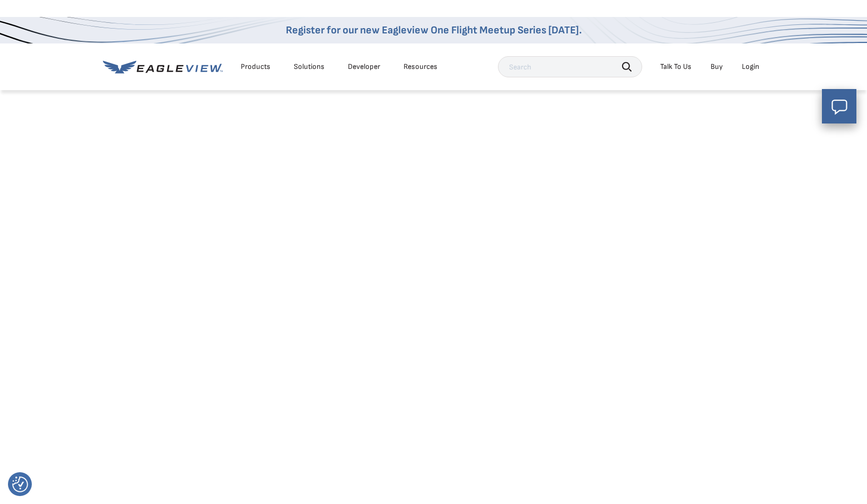 The height and width of the screenshot is (504, 867). What do you see at coordinates (255, 67) in the screenshot?
I see `div: Products` at bounding box center [255, 67].